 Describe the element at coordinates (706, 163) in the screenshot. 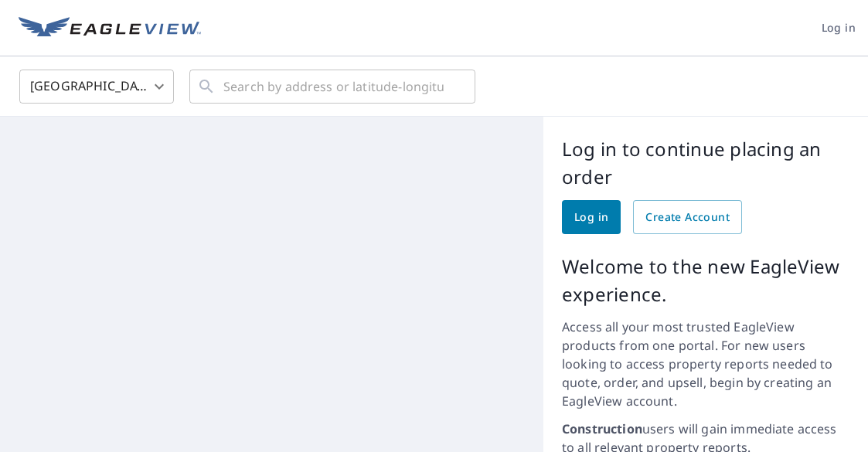

I see `p: Log in to continue placing an order` at that location.